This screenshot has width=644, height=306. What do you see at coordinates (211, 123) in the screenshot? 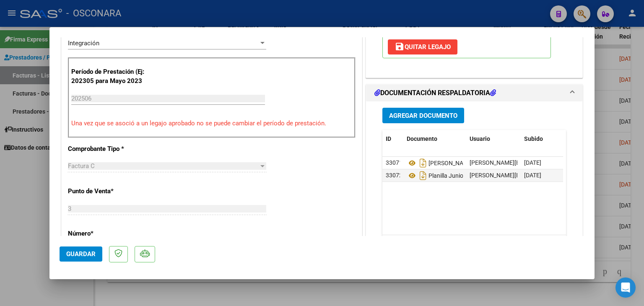
I see `p: Una vez que se asoció a un legajo aprobado no se puede cambiar el período de prestación.` at bounding box center [211, 123].